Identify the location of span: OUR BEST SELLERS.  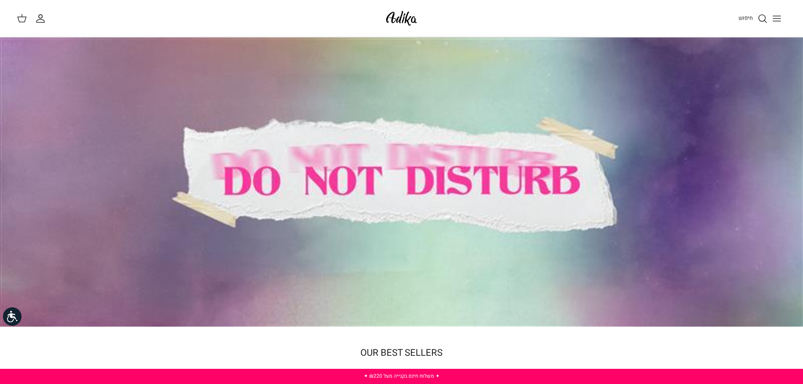
(401, 353).